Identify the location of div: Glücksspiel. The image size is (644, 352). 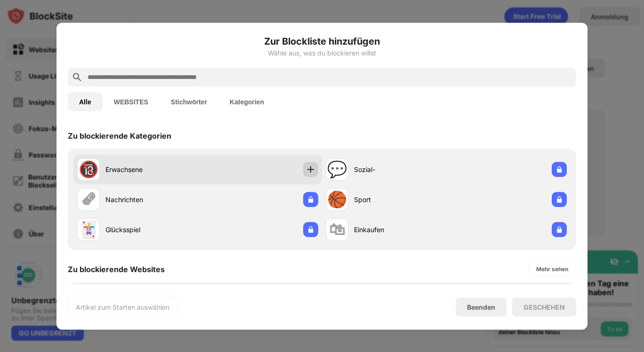
(152, 229).